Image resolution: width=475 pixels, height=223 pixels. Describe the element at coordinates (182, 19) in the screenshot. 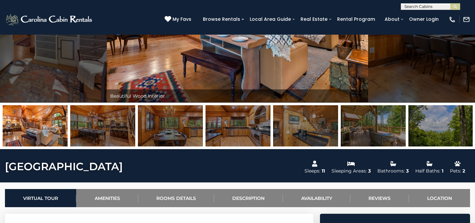

I see `span: My Favs` at that location.